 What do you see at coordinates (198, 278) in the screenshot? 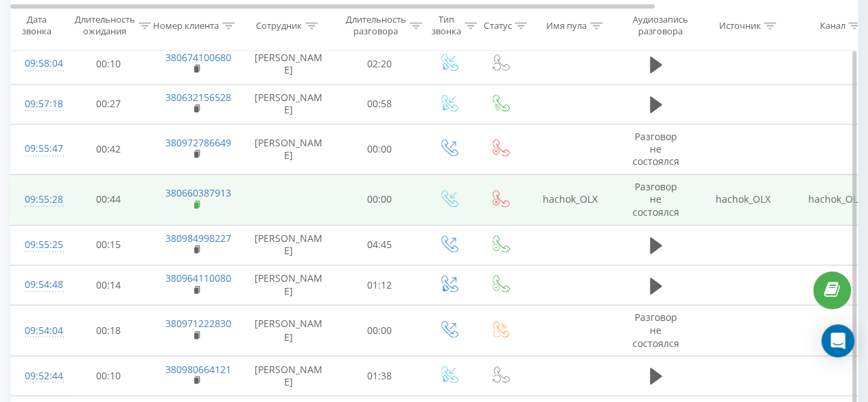
I see `a: 380964110080` at bounding box center [198, 278].